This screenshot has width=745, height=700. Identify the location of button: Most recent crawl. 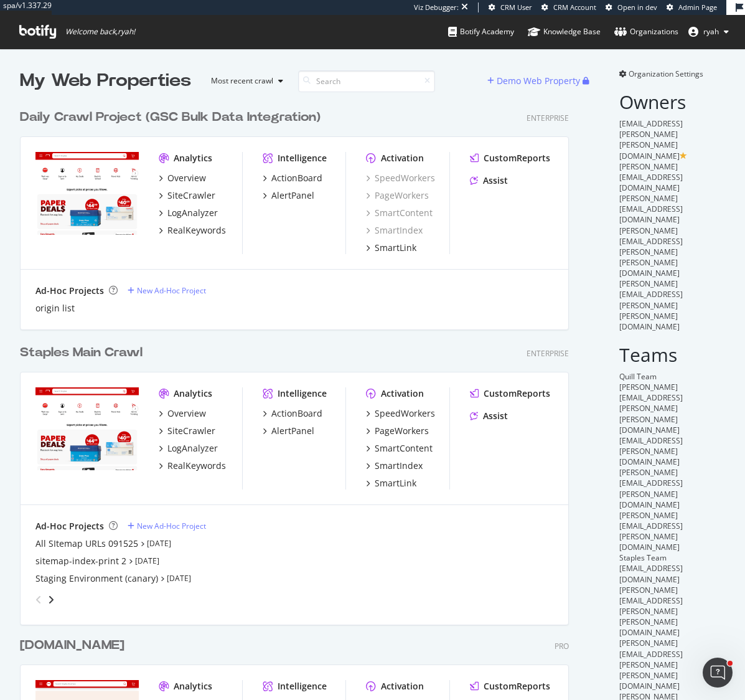
(244, 81).